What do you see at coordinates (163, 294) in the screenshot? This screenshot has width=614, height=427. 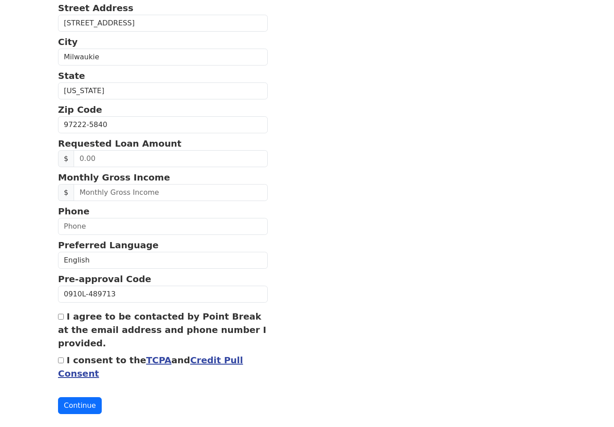 I see `input: Pre-approval Code` at bounding box center [163, 294].